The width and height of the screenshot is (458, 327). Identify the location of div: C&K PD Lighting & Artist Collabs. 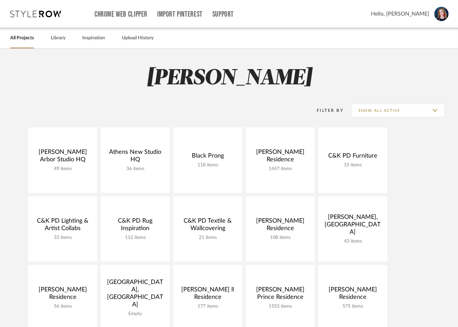
(63, 226).